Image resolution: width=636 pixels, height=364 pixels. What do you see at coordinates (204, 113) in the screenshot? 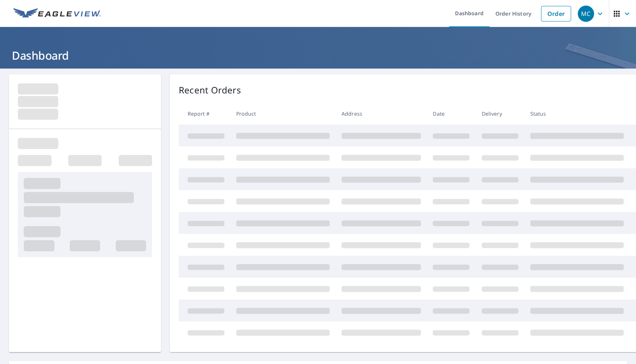
I see `th: Report #` at bounding box center [204, 113].